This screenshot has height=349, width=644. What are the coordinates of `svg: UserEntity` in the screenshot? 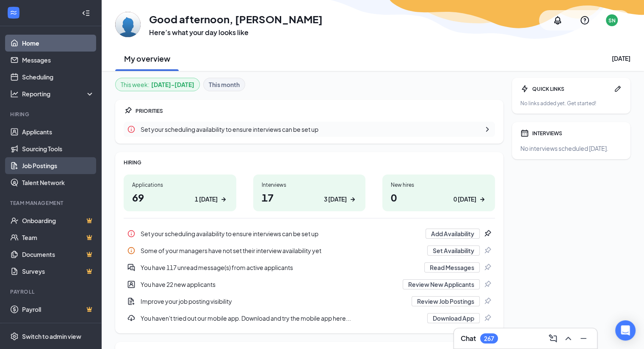 It's located at (131, 284).